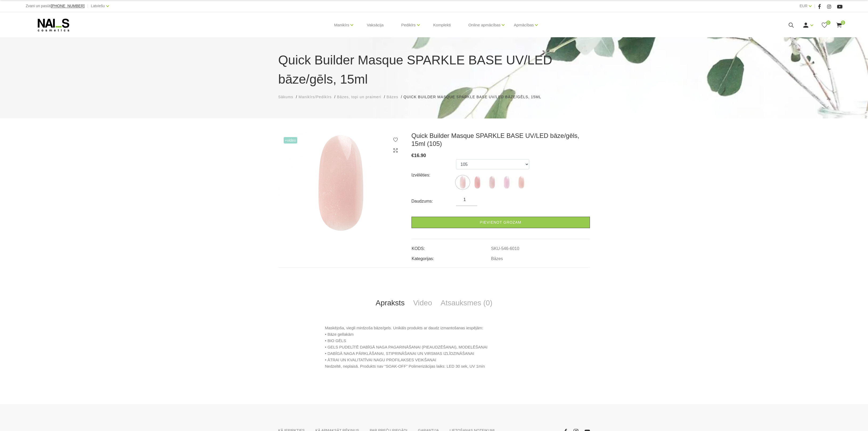  I want to click on img: Quick Builder Masque SPARKLE BASE UV/LED bāze/gēls, 15ml, so click(341, 183).